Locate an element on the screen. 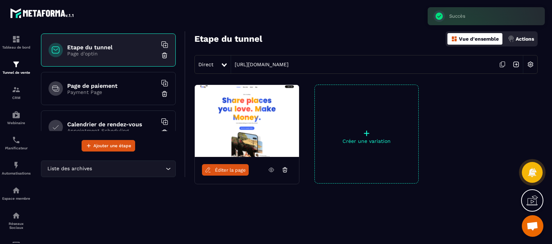  span: Éditer la page is located at coordinates (231, 170).